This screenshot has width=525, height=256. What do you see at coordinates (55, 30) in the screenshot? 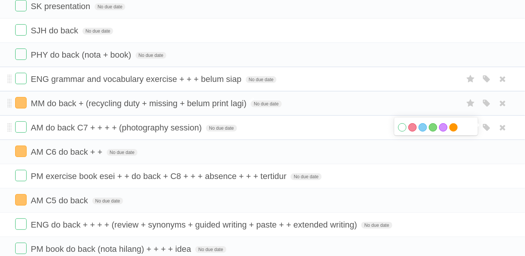
I see `span: SJH do back` at bounding box center [55, 30].